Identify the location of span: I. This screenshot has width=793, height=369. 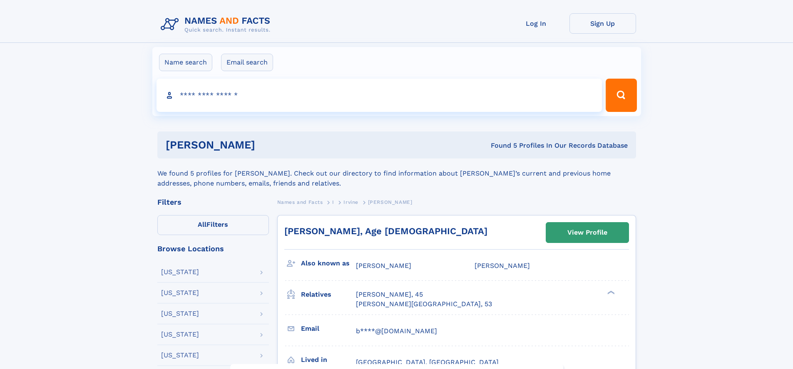
(333, 202).